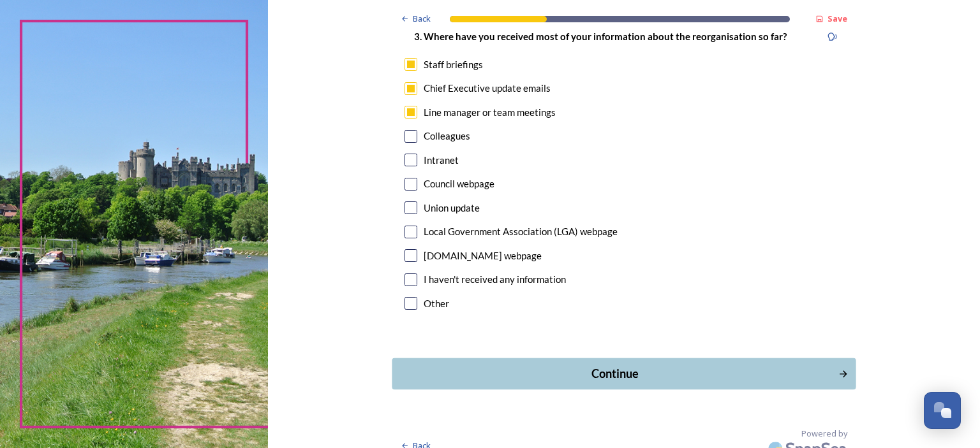  I want to click on div: Local Government Association (LGA) webpage, so click(521, 231).